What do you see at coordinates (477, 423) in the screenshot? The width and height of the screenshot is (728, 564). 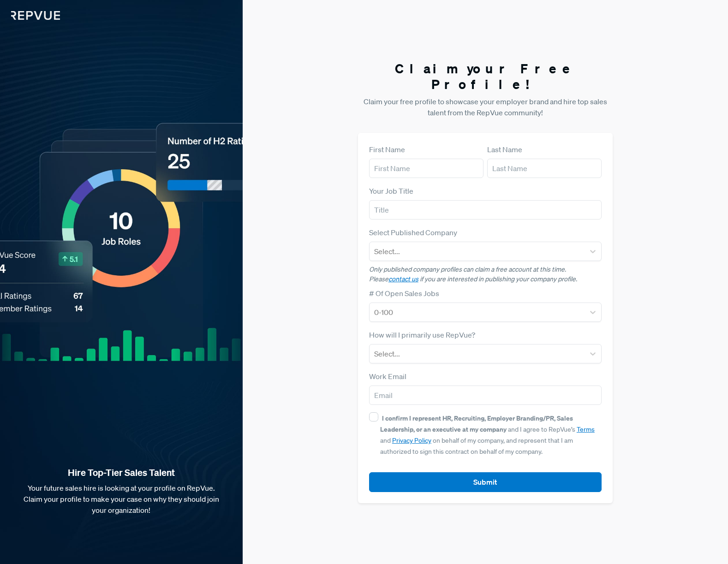 I see `strong: I confirm I represent HR, Recruiting, Employer Branding/PR, Sales Leadership, or an executive at ...` at bounding box center [477, 423].